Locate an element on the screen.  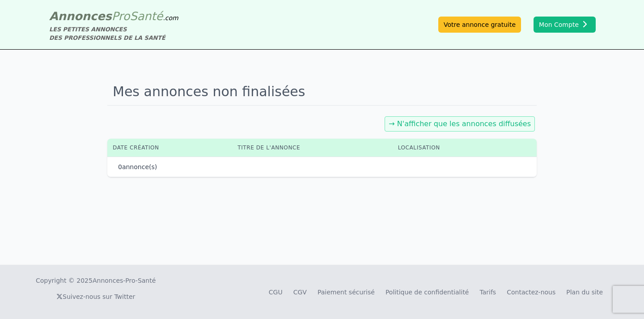
a: AnnoncesProSanté.com is located at coordinates (114, 16).